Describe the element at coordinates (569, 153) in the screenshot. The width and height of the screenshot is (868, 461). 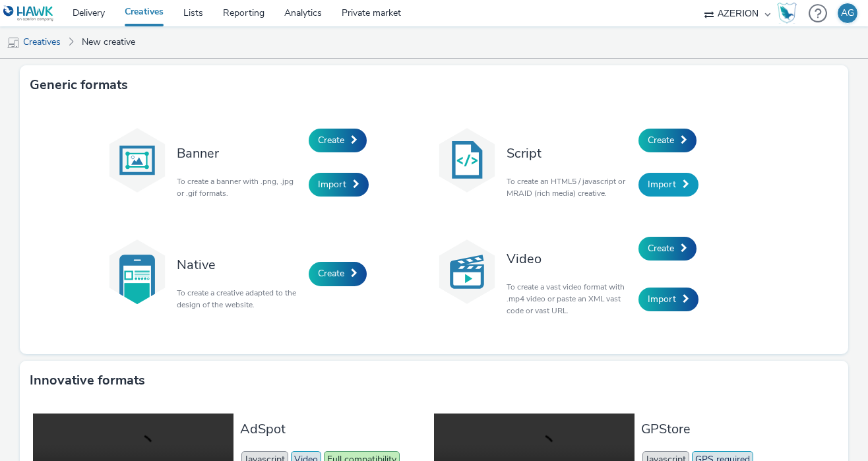
I see `h3: Script` at that location.